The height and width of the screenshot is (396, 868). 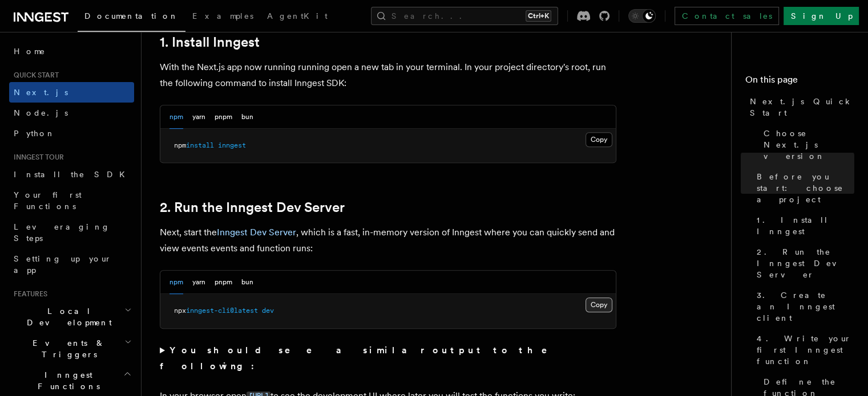 What do you see at coordinates (30, 52) in the screenshot?
I see `span: Home` at bounding box center [30, 52].